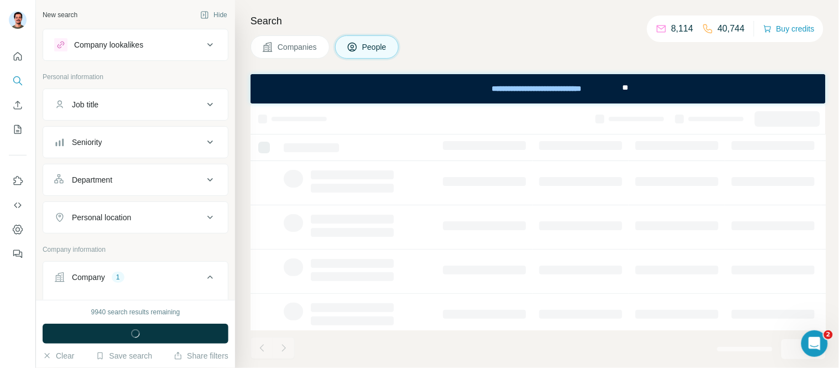  Describe the element at coordinates (538, 21) in the screenshot. I see `h4: Search` at that location.